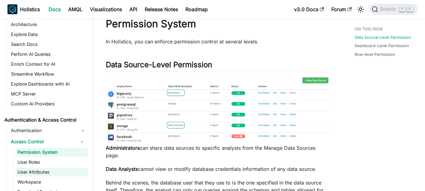 The height and width of the screenshot is (191, 425). Describe the element at coordinates (52, 153) in the screenshot. I see `a: Permission System` at that location.